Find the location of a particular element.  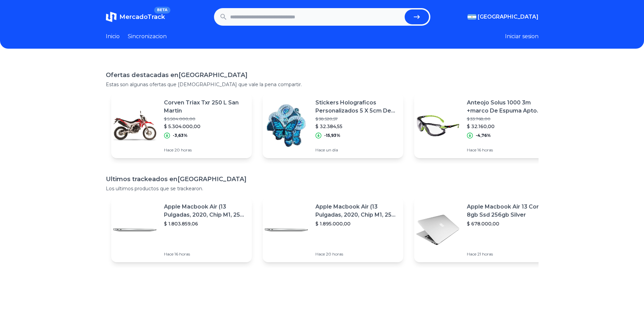

p: $ 38.520,57 is located at coordinates (357, 119).